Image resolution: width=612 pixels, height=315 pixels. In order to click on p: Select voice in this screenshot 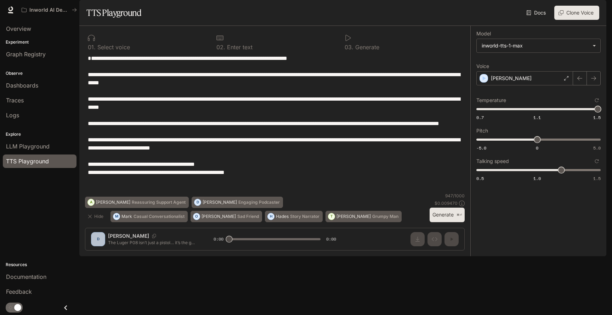, I will do `click(113, 47)`.